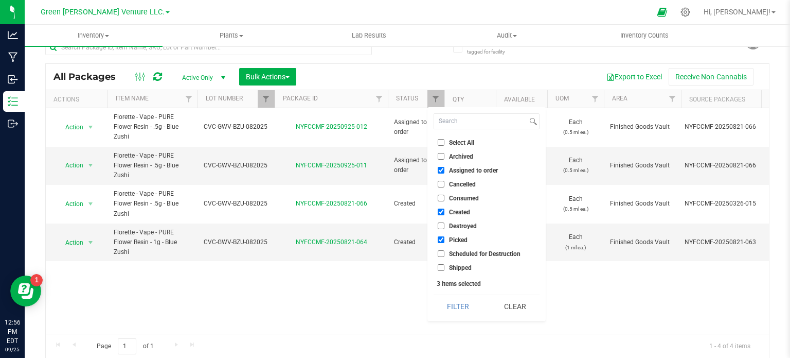  I want to click on inline-svg: Outbound, so click(13, 124).